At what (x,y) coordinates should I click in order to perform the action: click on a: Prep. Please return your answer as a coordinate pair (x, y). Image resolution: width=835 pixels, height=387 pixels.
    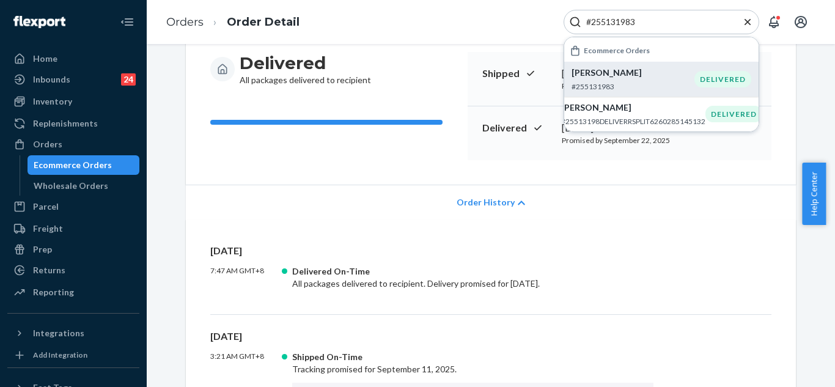
    Looking at the image, I should click on (73, 249).